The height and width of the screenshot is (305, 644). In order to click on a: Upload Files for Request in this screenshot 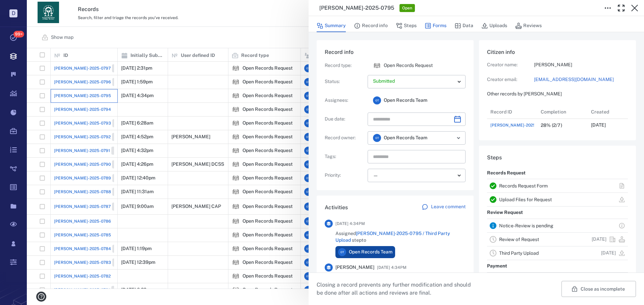, I will do `click(525, 200)`.